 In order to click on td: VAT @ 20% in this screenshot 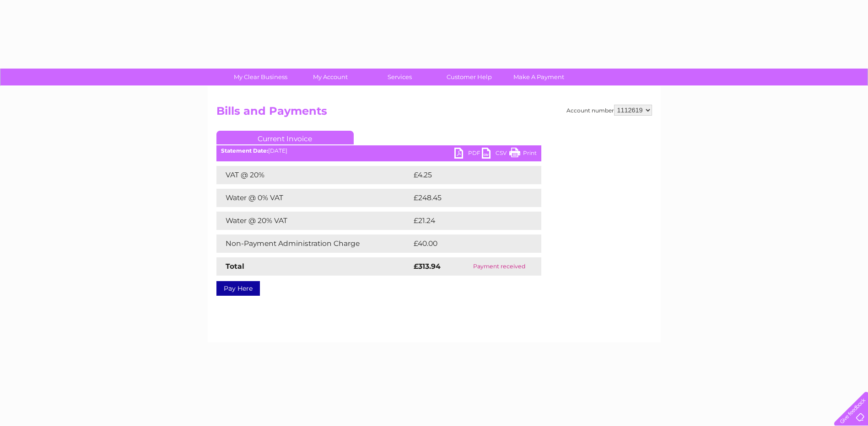, I will do `click(314, 175)`.